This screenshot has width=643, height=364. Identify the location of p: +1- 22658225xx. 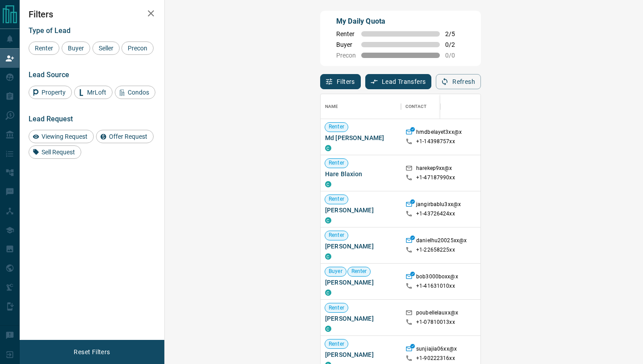
(435, 249).